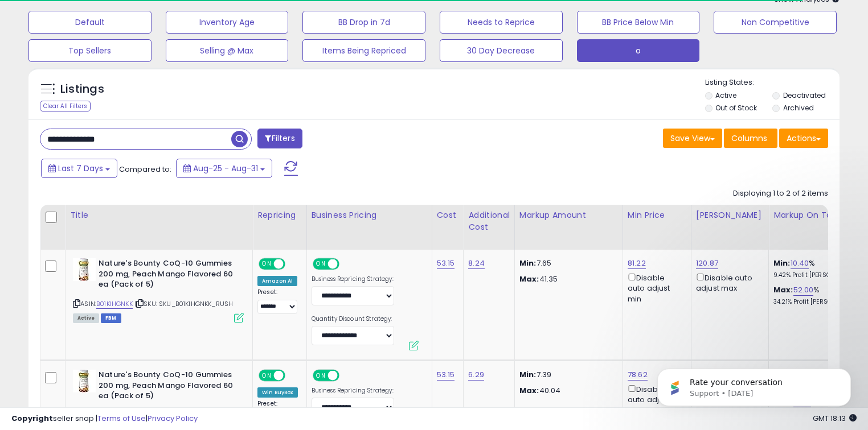  What do you see at coordinates (568, 215) in the screenshot?
I see `div: Markup Amount` at bounding box center [568, 215].